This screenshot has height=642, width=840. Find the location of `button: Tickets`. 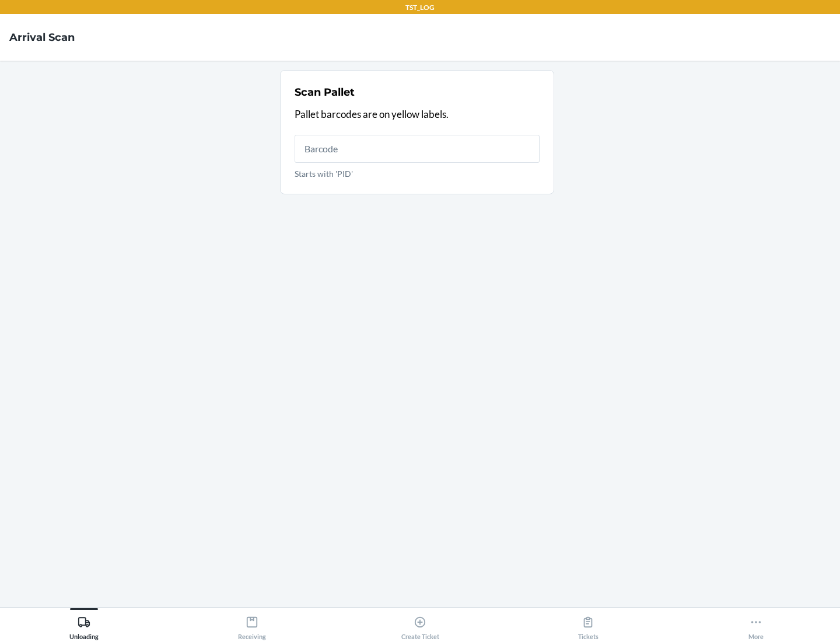

button: Tickets is located at coordinates (588, 624).